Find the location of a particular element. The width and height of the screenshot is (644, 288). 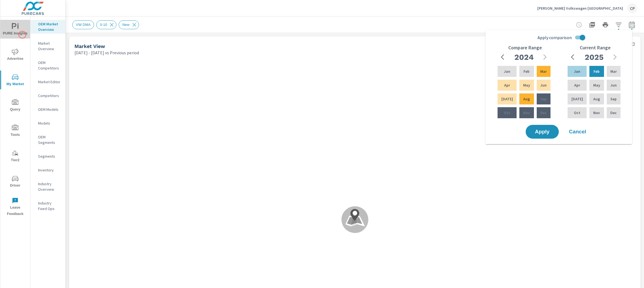

span: Apply comparison is located at coordinates (555, 38).